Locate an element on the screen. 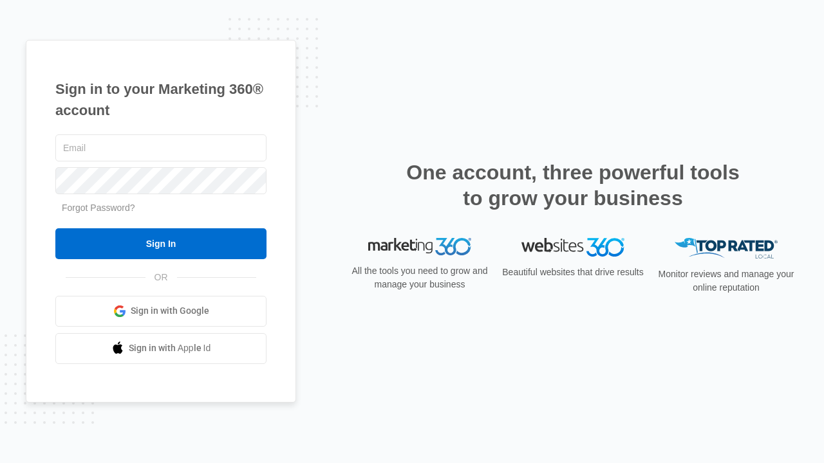 The width and height of the screenshot is (824, 463). span: Sign in with Apple Id is located at coordinates (170, 348).